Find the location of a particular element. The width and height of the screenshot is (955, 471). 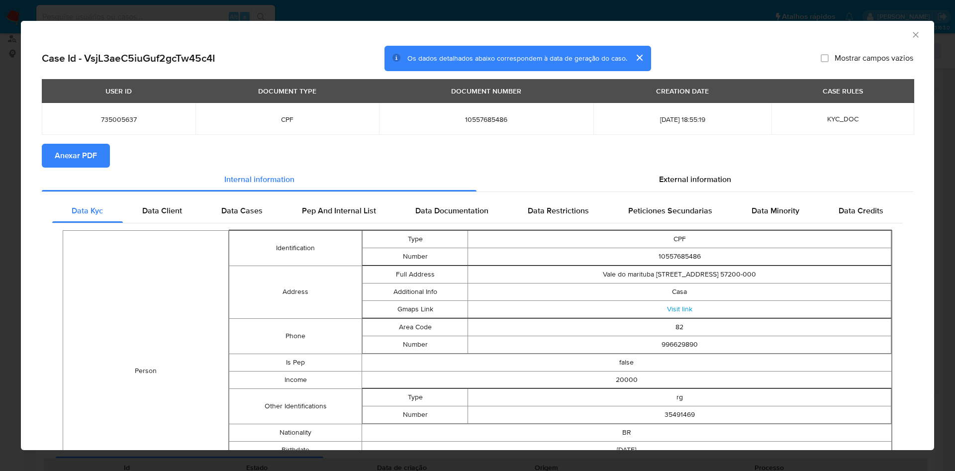

td: 20000 is located at coordinates (626, 380).